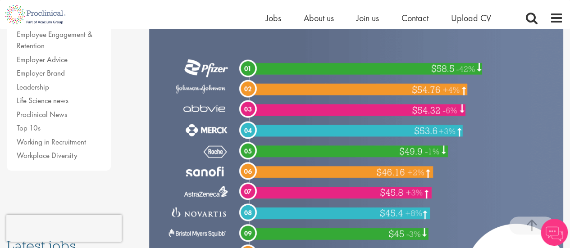 This screenshot has height=248, width=570. I want to click on a: Jobs, so click(274, 18).